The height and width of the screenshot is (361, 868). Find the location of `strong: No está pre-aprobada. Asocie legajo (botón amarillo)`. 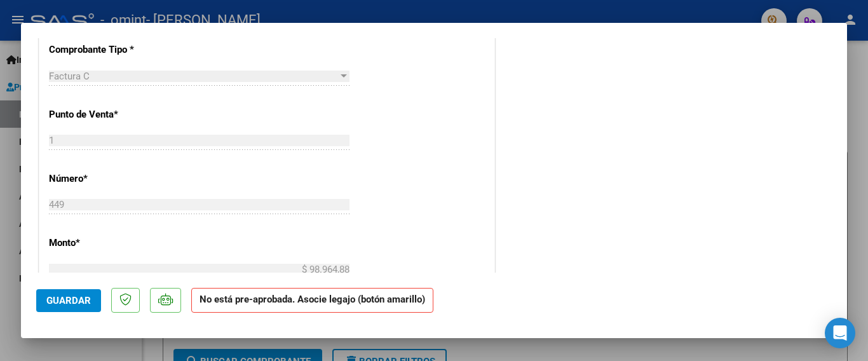

strong: No está pre-aprobada. Asocie legajo (botón amarillo) is located at coordinates (312, 300).